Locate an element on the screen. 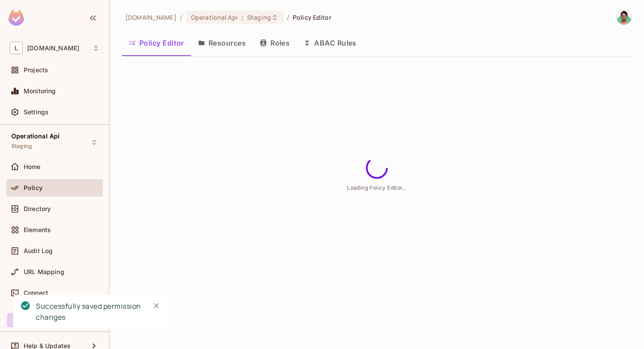 The height and width of the screenshot is (349, 644). span: Directory is located at coordinates (37, 209).